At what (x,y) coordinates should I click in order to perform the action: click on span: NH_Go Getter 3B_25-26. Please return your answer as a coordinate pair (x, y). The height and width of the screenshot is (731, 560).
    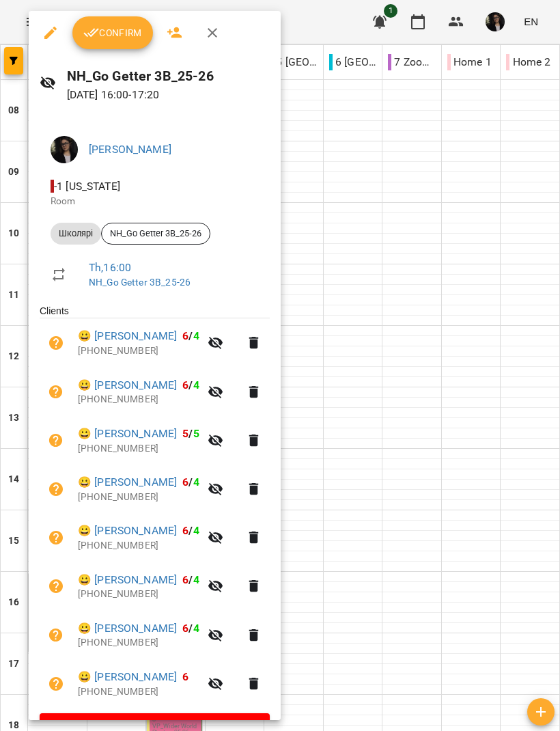
    Looking at the image, I should click on (156, 234).